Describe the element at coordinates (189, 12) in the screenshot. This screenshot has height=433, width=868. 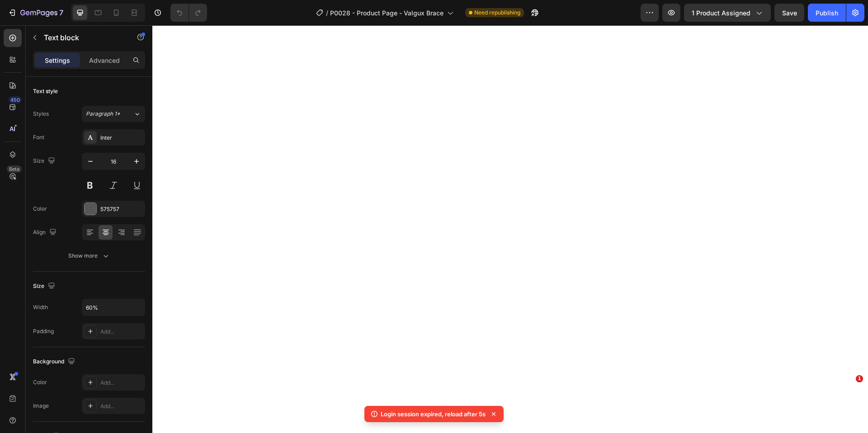
I see `div: Undo/Redo` at that location.